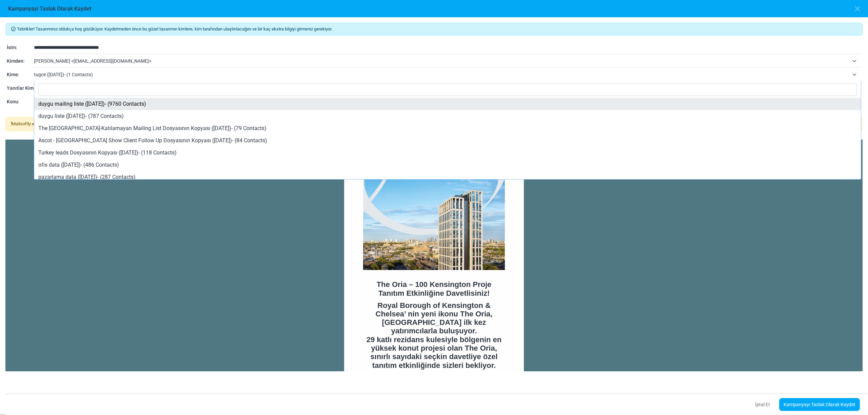  I want to click on span: The Oria – 100 Kensington Proje Tanıtım Etkinliğine Davetlisiniz!, so click(434, 289).